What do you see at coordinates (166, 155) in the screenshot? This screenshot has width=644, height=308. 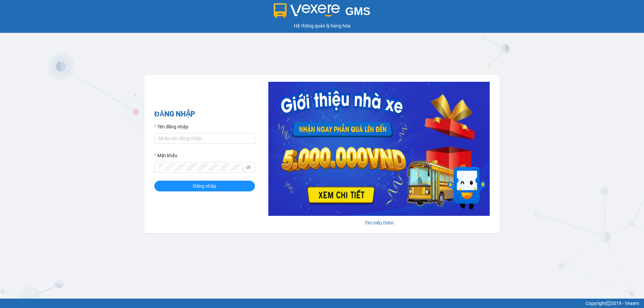 I see `label: Mật khẩu` at bounding box center [166, 155].